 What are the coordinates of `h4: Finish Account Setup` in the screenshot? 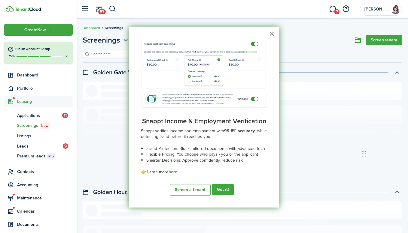 It's located at (42, 49).